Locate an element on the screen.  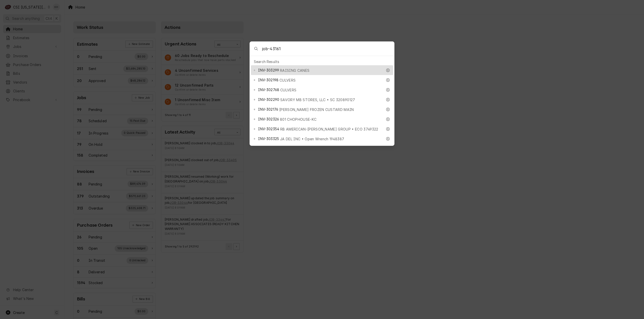
span: SAVORY MB STORES, LLC • SC 320890127 is located at coordinates (317, 100).